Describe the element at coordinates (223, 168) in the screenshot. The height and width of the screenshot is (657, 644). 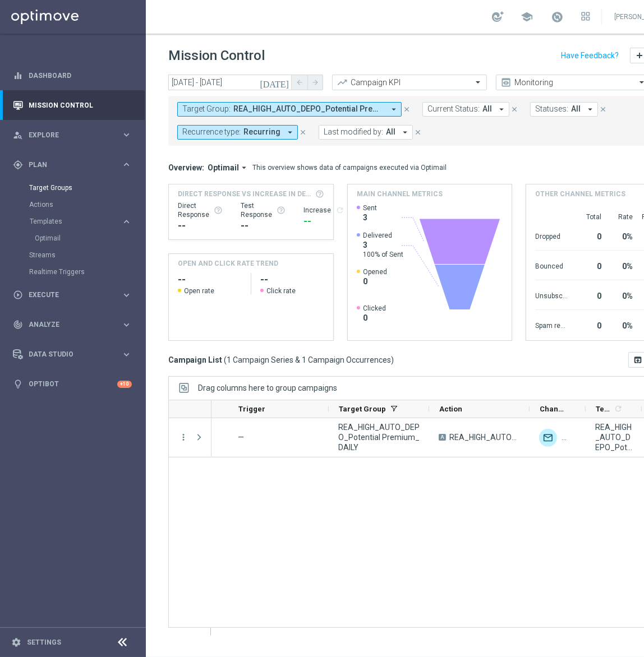
I see `span: Optimail` at that location.